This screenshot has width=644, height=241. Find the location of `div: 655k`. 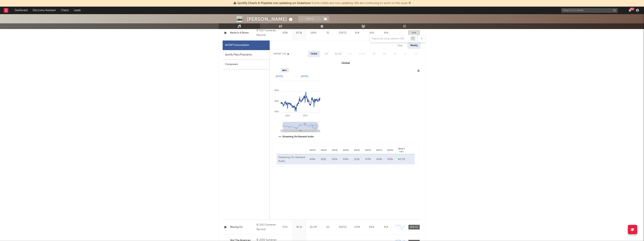

div: 655k is located at coordinates (390, 159).